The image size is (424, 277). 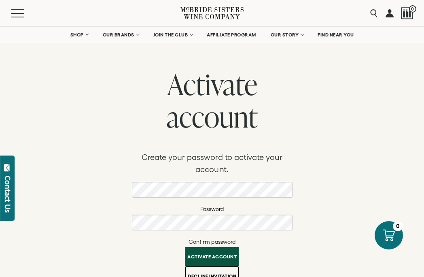 What do you see at coordinates (212, 163) in the screenshot?
I see `p: Create your password to activate your account.` at bounding box center [212, 163].